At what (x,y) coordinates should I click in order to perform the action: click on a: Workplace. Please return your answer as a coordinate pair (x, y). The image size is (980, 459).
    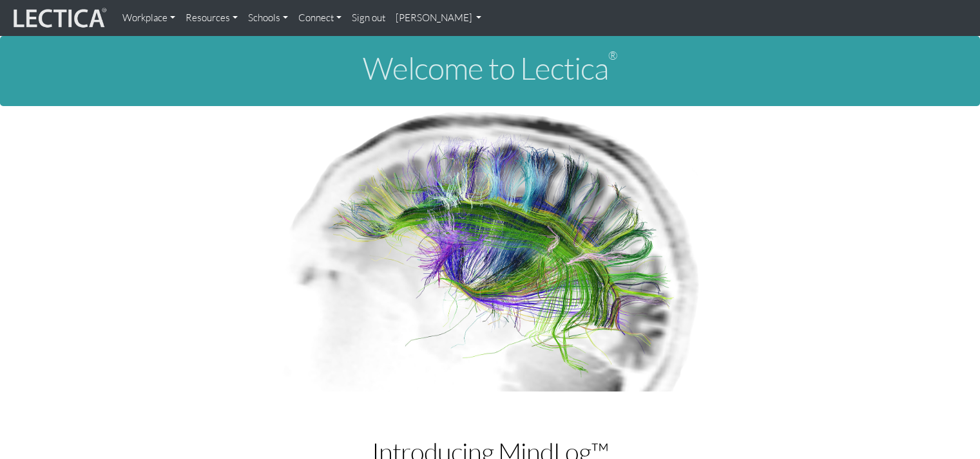
    Looking at the image, I should click on (148, 18).